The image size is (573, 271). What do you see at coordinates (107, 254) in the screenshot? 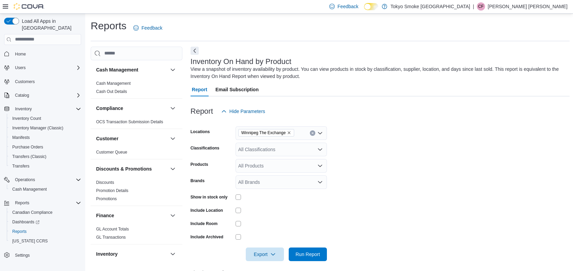
I see `h3: Inventory` at bounding box center [107, 254].